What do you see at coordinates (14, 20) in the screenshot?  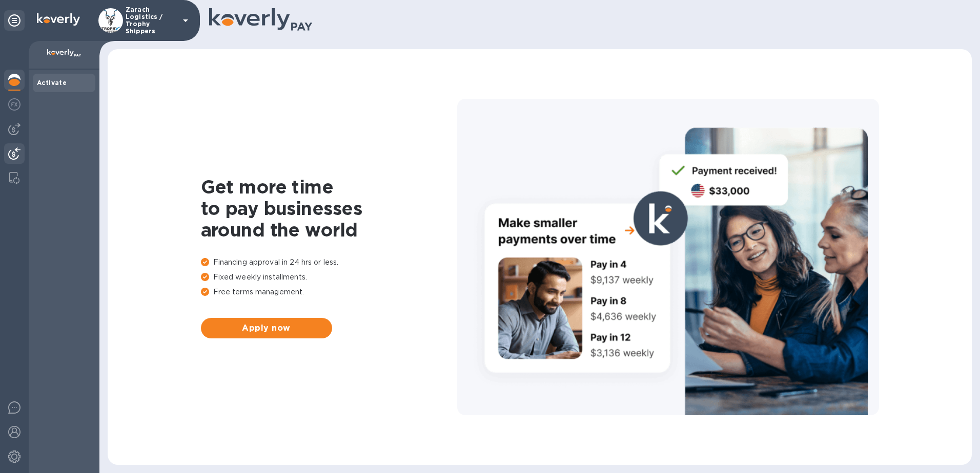 I see `div: Unpin categories` at bounding box center [14, 20].